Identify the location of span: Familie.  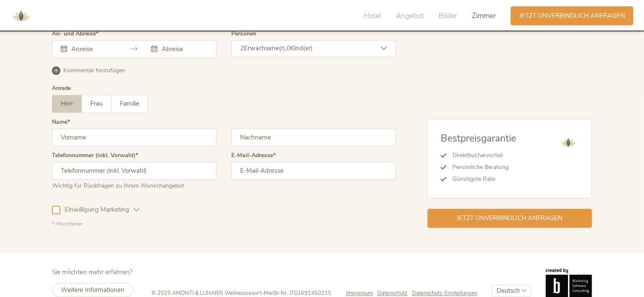
(130, 104).